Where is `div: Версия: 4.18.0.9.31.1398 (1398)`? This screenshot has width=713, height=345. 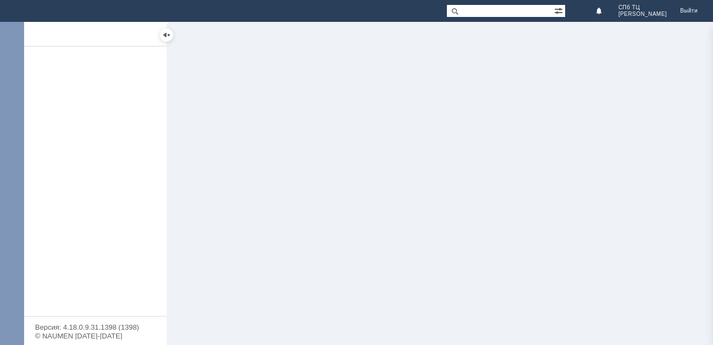
div: Версия: 4.18.0.9.31.1398 (1398) is located at coordinates (95, 327).